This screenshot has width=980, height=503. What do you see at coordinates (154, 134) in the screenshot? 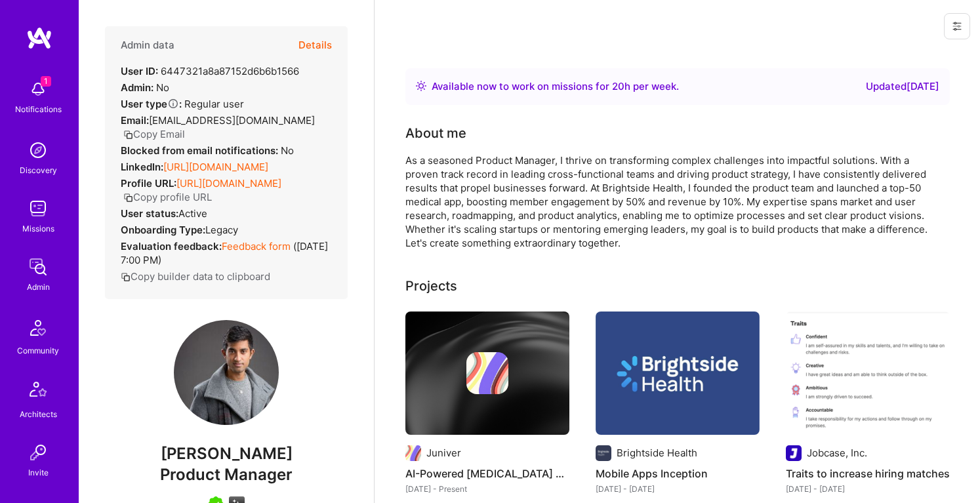
I see `button: Copy Email` at bounding box center [154, 134].